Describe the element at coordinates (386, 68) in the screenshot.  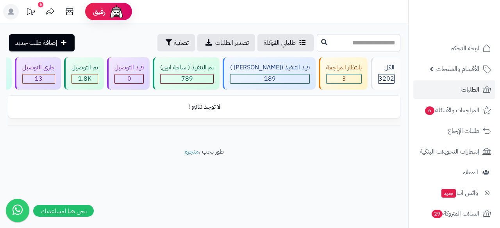
I see `div: الكل` at that location.